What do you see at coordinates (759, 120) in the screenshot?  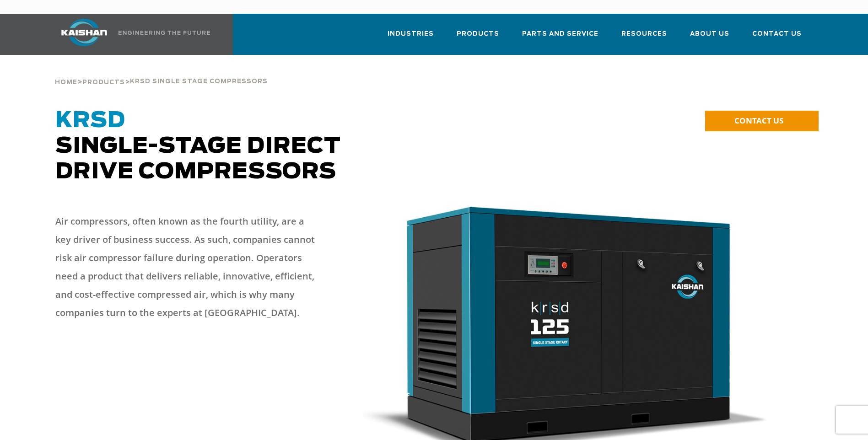 I see `span: CONTACT US` at bounding box center [759, 120].